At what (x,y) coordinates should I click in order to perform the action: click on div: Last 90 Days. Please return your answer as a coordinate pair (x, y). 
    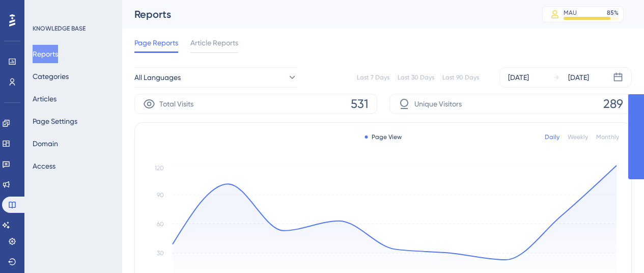
    Looking at the image, I should click on (461, 78).